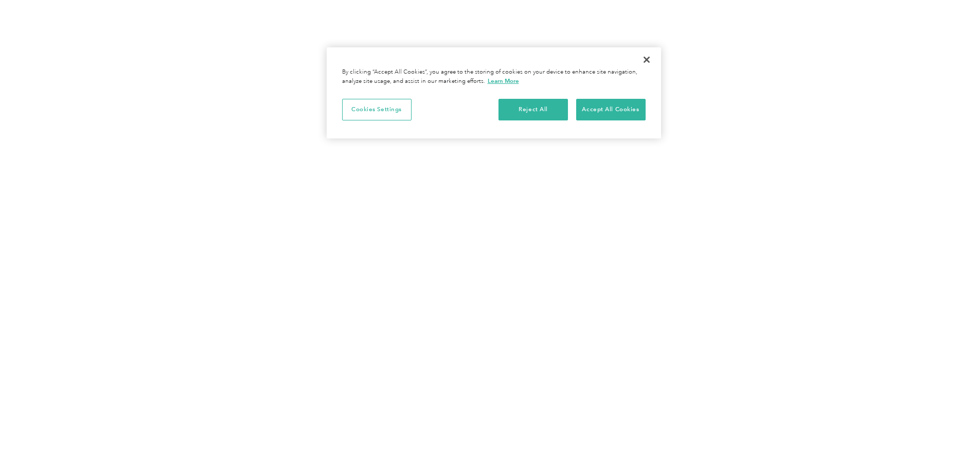 The height and width of the screenshot is (473, 980). I want to click on div: Cookie banner, so click(494, 92).